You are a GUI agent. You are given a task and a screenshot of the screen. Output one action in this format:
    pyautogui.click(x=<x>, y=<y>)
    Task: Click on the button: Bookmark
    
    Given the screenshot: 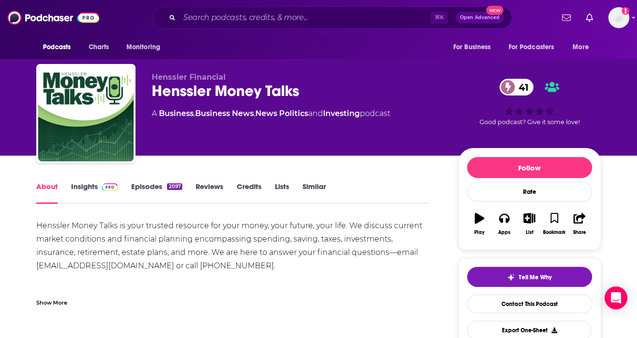 What is the action you would take?
    pyautogui.click(x=555, y=224)
    